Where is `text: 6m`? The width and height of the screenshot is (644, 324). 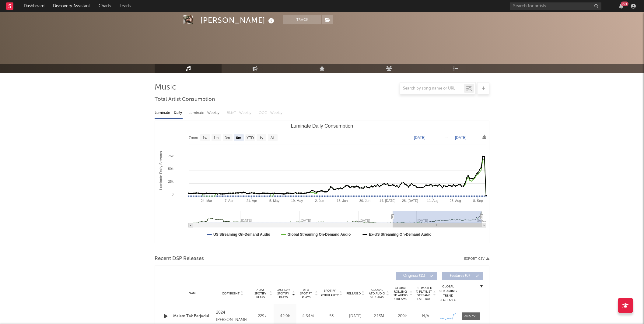
text: 6m is located at coordinates (238, 138).